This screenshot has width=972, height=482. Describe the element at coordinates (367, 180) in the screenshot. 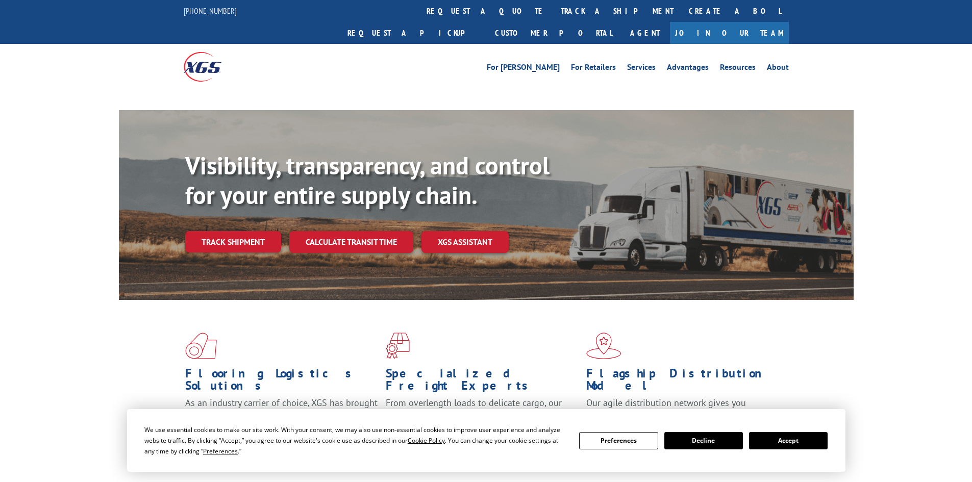

I see `b: Visibility, transparency, and control for your entire supply chain.` at that location.